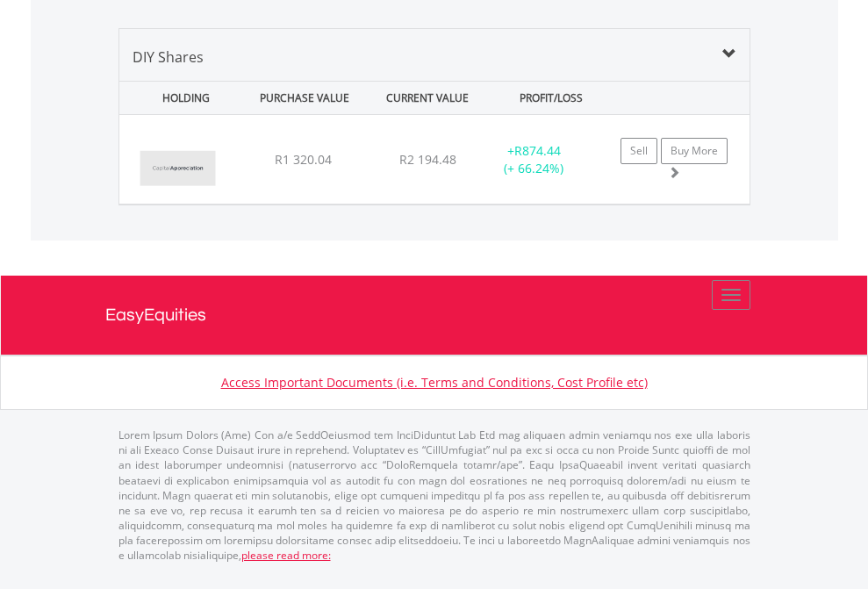 This screenshot has width=868, height=589. Describe the element at coordinates (428, 159) in the screenshot. I see `span: R2 194.48` at that location.